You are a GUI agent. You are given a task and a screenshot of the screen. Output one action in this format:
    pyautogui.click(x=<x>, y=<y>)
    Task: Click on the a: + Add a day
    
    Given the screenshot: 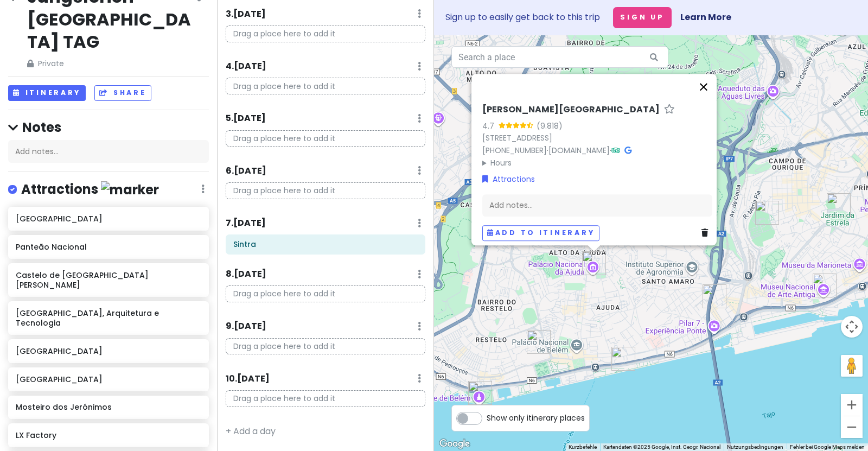 What is the action you would take?
    pyautogui.click(x=251, y=431)
    